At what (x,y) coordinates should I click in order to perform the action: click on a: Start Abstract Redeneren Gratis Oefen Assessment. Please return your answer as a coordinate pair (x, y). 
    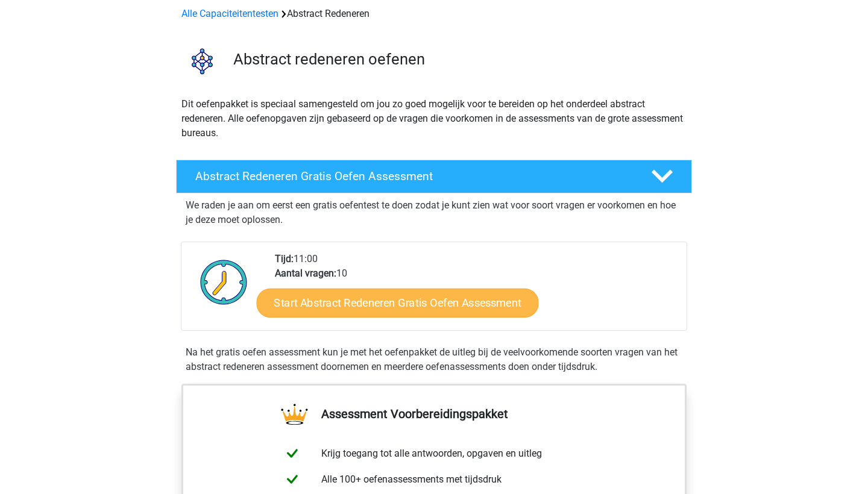
    Looking at the image, I should click on (398, 302).